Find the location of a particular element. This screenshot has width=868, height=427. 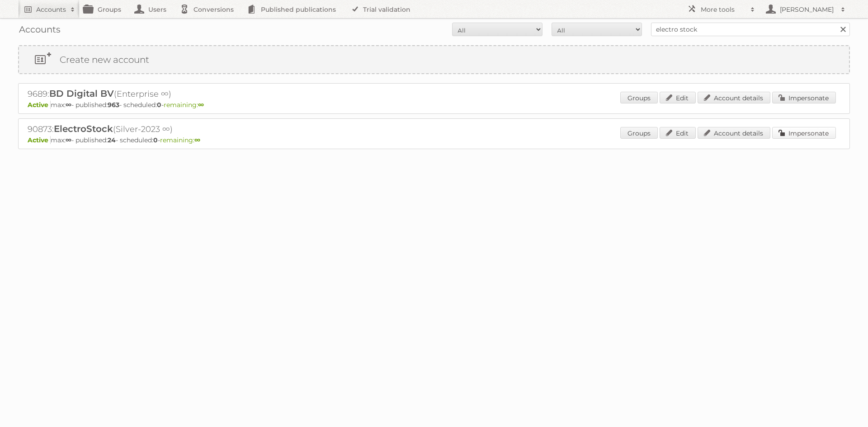

h2: 9689: (Enterprise ∞) is located at coordinates (186, 94).